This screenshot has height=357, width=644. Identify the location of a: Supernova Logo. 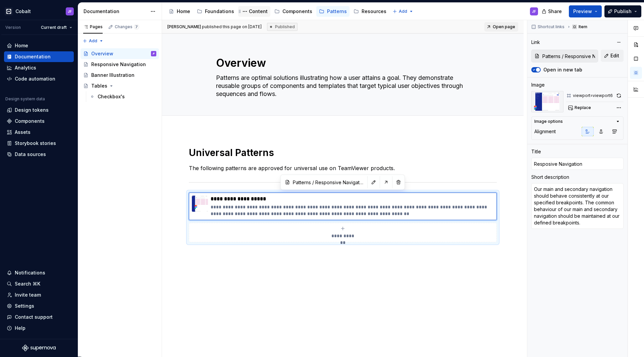
(39, 348).